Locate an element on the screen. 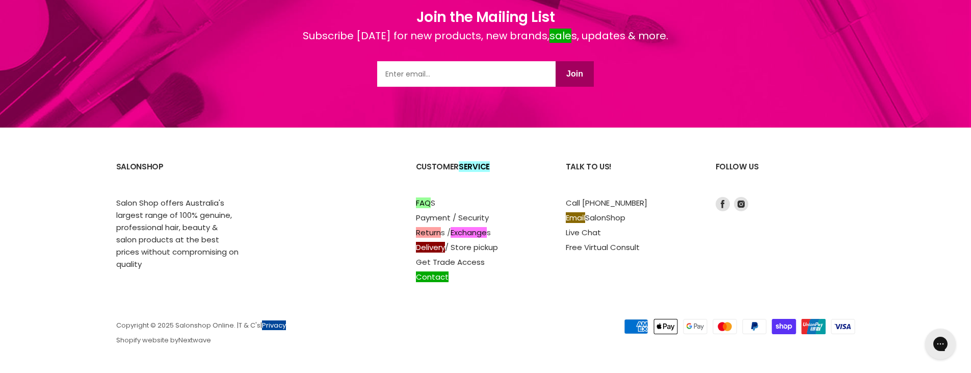 The image size is (971, 373). font: Service is located at coordinates (474, 166).